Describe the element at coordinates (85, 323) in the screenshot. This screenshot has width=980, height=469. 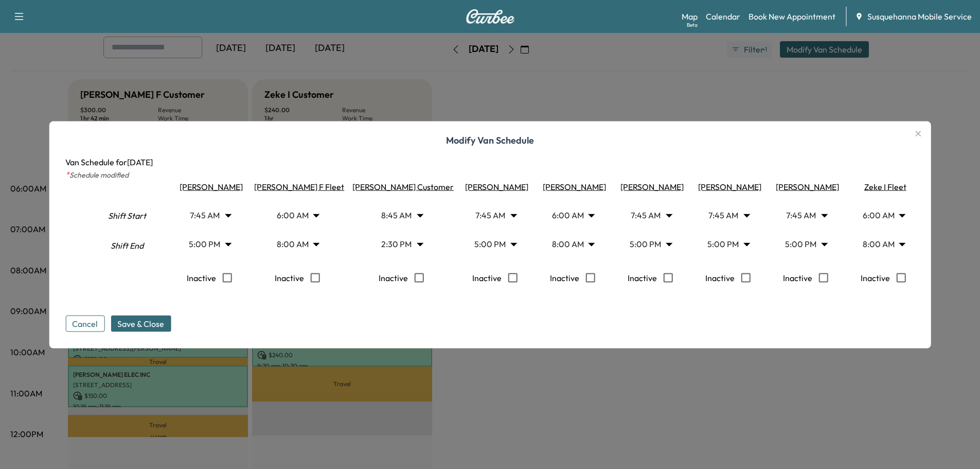
I see `button: Cancel` at that location.